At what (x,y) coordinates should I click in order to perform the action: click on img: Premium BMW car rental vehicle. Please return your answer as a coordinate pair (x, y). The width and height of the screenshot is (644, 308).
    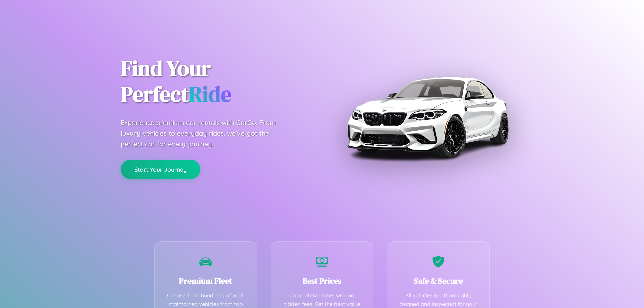
    Looking at the image, I should click on (428, 117).